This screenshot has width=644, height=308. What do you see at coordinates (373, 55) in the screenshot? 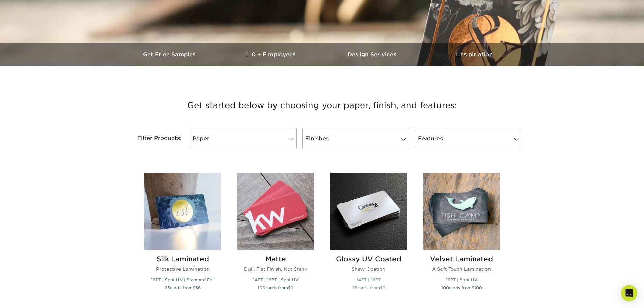
I see `a: Design Services` at bounding box center [373, 55].